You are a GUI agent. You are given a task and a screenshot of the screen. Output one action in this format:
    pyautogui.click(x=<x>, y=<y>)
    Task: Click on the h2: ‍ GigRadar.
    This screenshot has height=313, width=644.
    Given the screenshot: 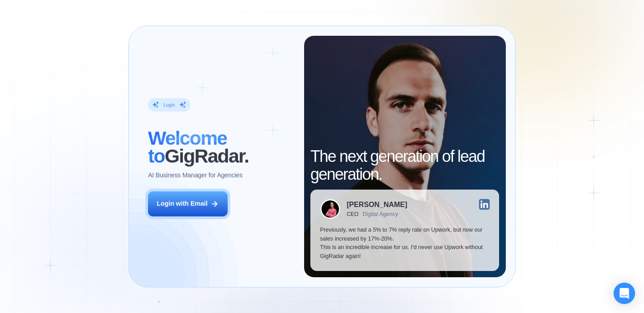 What is the action you would take?
    pyautogui.click(x=221, y=147)
    